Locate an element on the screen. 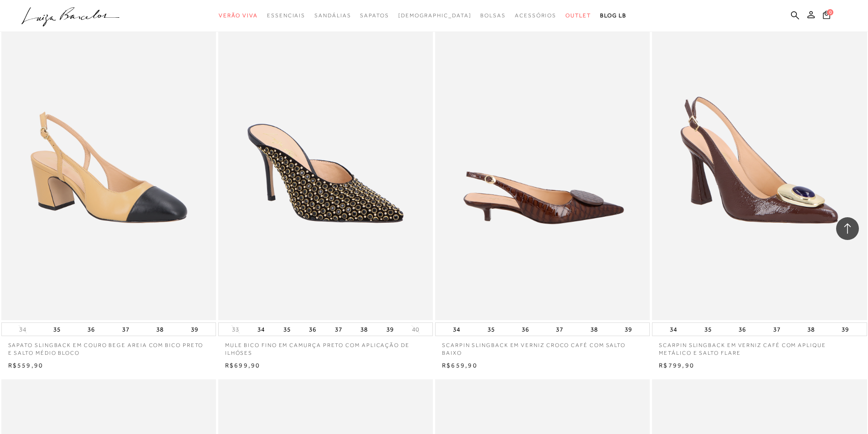 This screenshot has width=868, height=434. span: BLOG LB is located at coordinates (613, 15).